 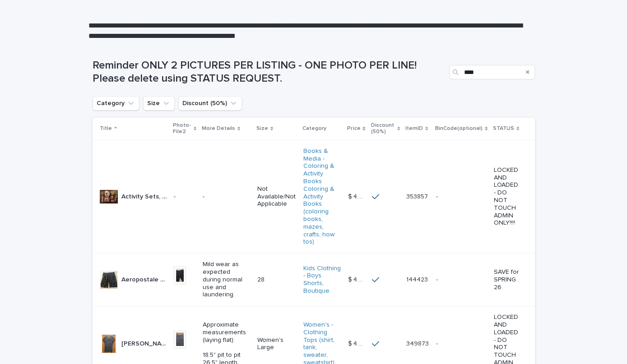 What do you see at coordinates (503, 128) in the screenshot?
I see `p: STATUS` at bounding box center [503, 128].